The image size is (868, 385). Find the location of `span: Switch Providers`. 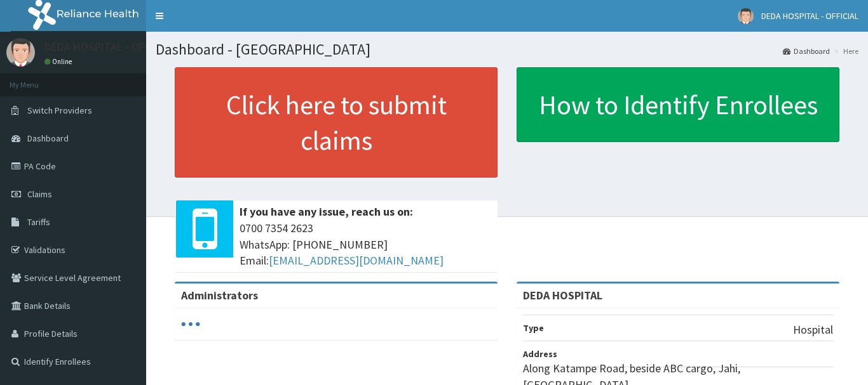

span: Switch Providers is located at coordinates (60, 110).